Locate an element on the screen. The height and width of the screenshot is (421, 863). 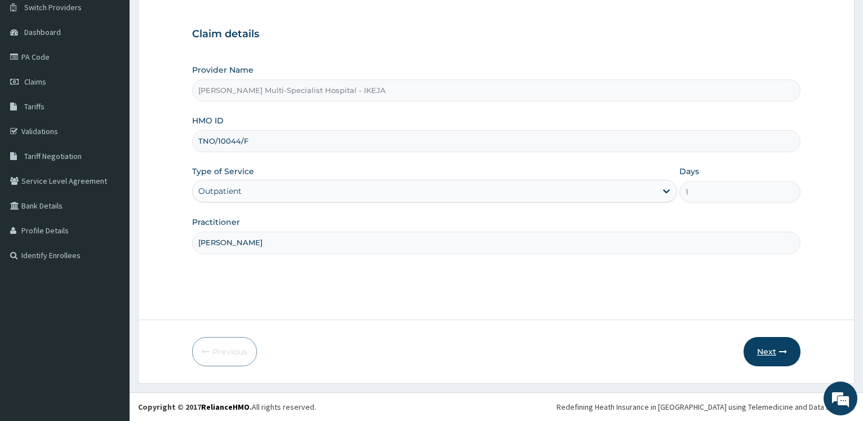
span: Tariff Negotiation is located at coordinates (53, 156).